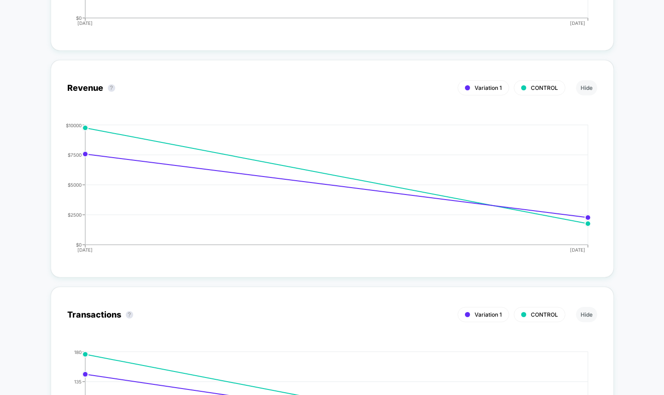 Image resolution: width=664 pixels, height=395 pixels. What do you see at coordinates (75, 214) in the screenshot?
I see `tspan: $2500` at bounding box center [75, 214].